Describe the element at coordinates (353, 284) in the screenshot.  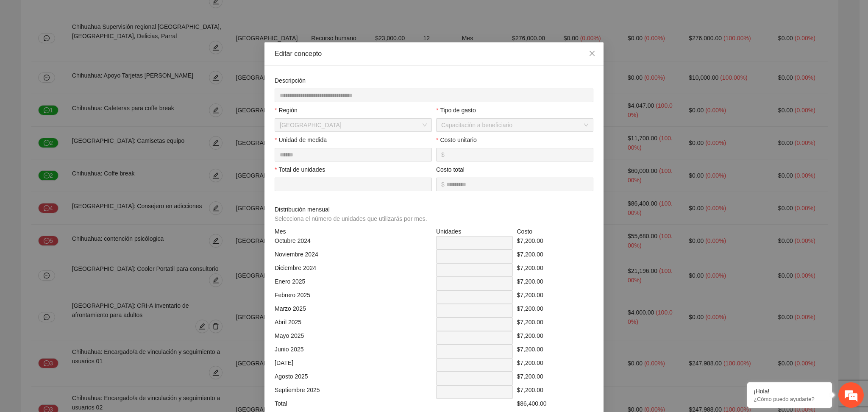
I see `div: Enero 2025` at that location.